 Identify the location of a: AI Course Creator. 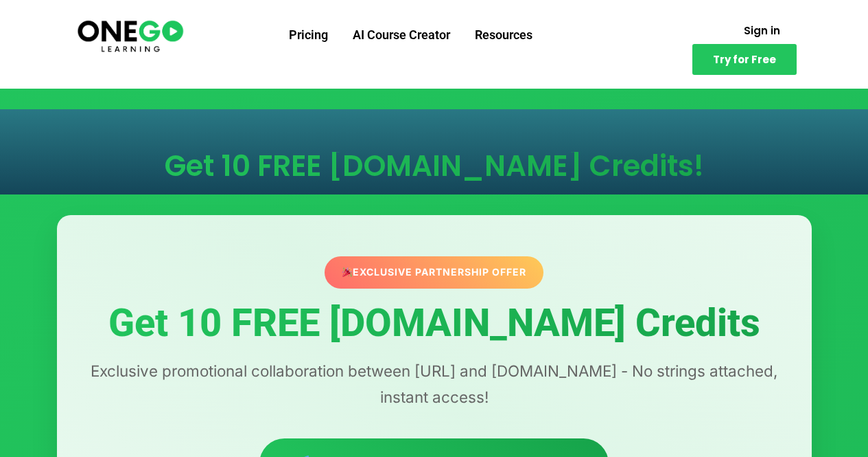
(402, 35).